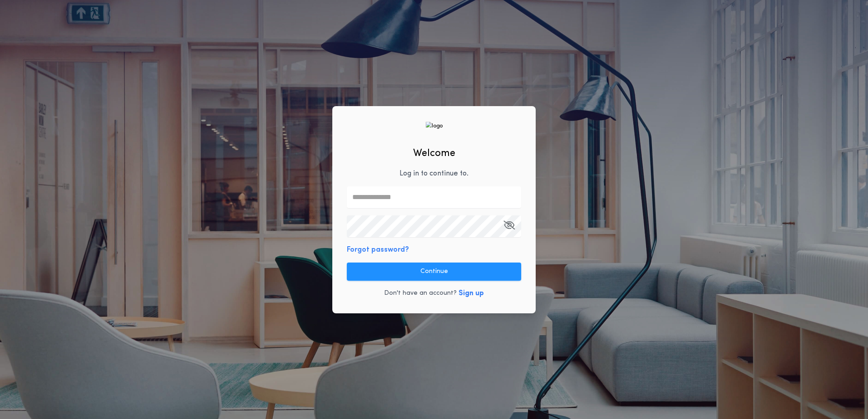 This screenshot has height=419, width=868. What do you see at coordinates (434, 173) in the screenshot?
I see `p: Log in to continue to .` at bounding box center [434, 173].